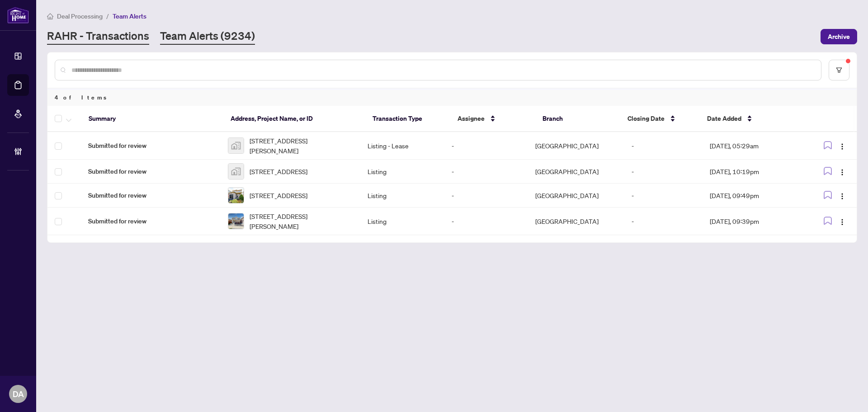 The height and width of the screenshot is (412, 868). I want to click on span: Assignee, so click(471, 119).